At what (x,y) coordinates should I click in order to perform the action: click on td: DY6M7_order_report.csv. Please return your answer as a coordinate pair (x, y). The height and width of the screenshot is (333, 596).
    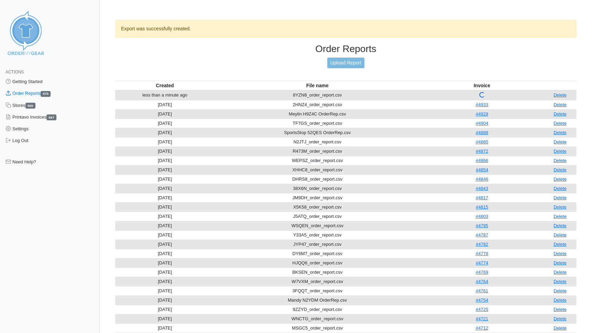
    Looking at the image, I should click on (317, 253).